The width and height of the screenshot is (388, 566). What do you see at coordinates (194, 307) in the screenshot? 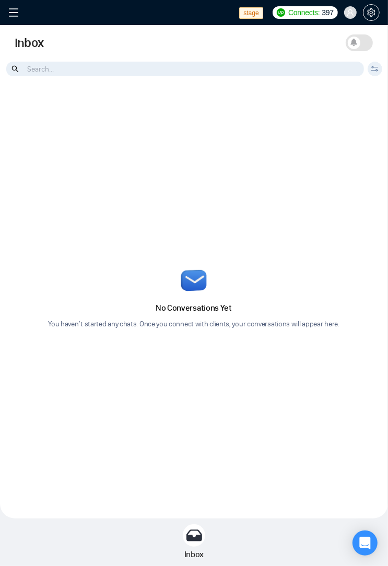
I see `span: No Conversations Yet` at bounding box center [194, 307].